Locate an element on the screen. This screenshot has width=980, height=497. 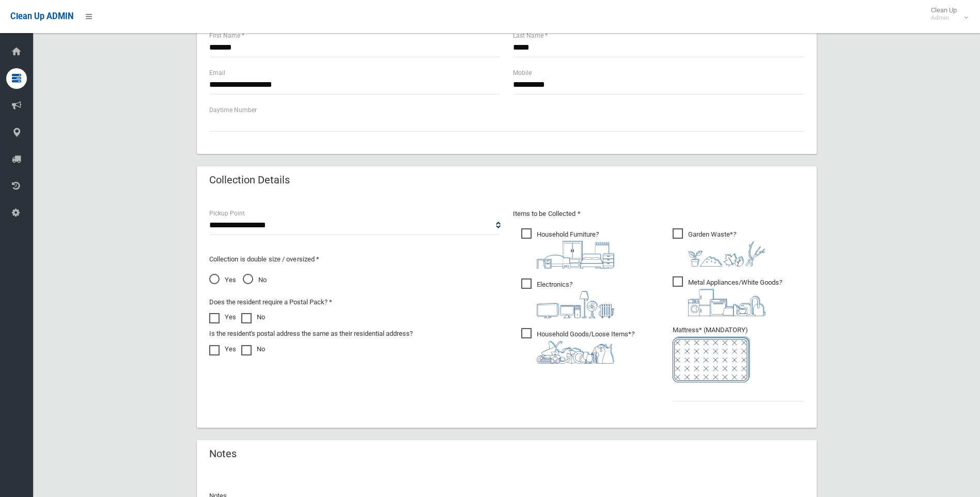
p: Collection is double size / oversized * is located at coordinates (355, 259).